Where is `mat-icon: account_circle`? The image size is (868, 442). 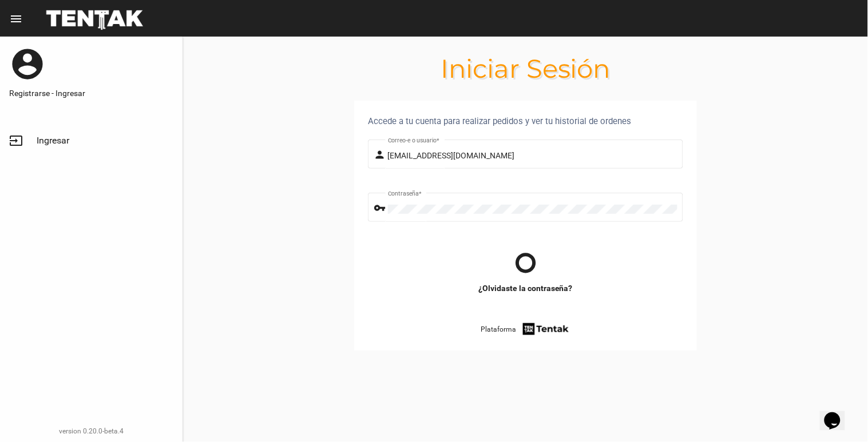 mat-icon: account_circle is located at coordinates (28, 64).